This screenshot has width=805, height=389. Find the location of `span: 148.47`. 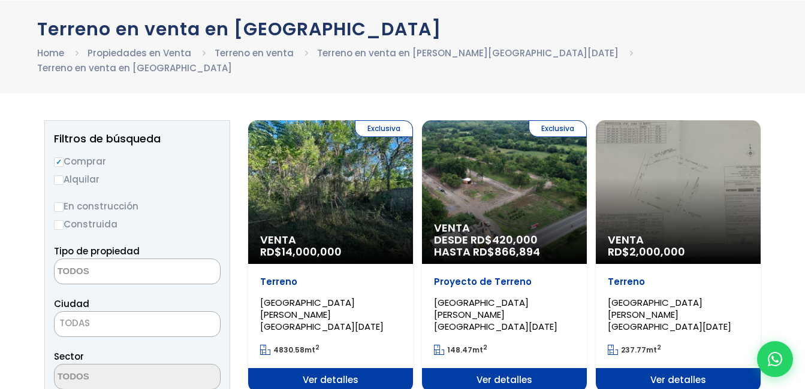

span: 148.47 is located at coordinates (460, 350).